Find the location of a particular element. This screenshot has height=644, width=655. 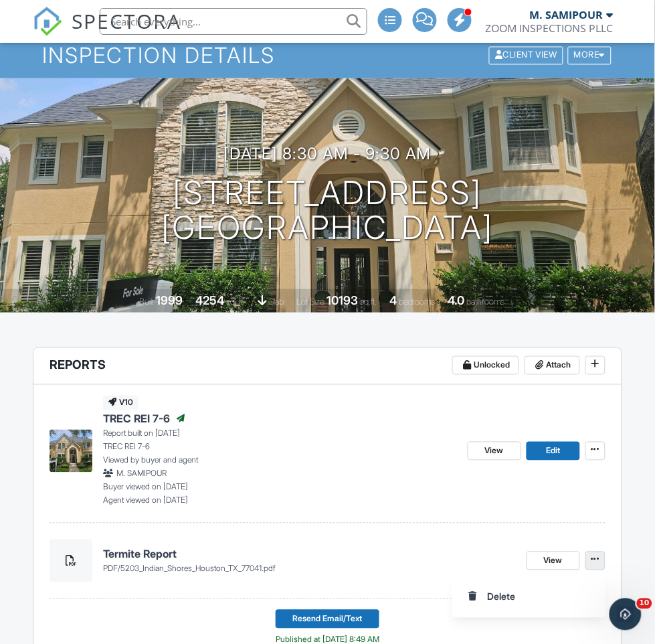

div: Client View is located at coordinates (526, 56).